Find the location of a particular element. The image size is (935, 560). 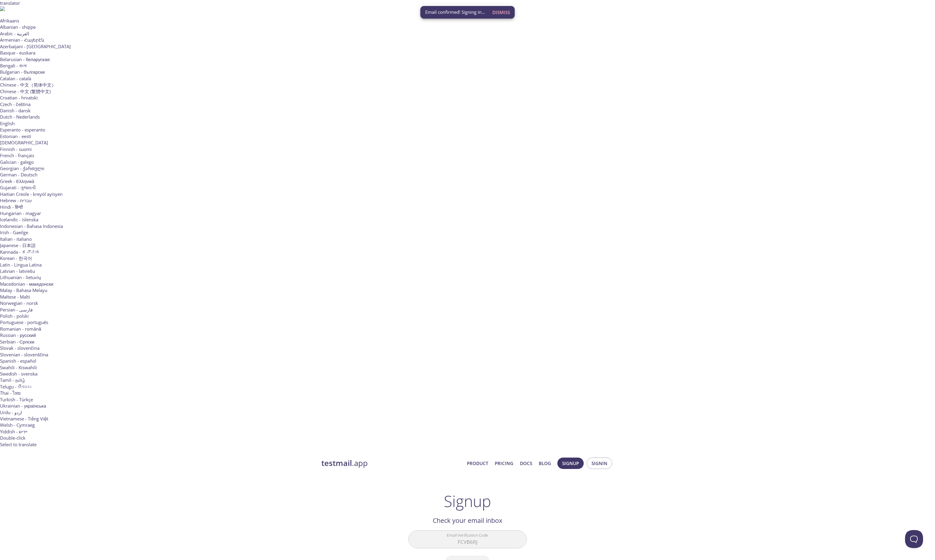

a: Blog is located at coordinates (545, 463).